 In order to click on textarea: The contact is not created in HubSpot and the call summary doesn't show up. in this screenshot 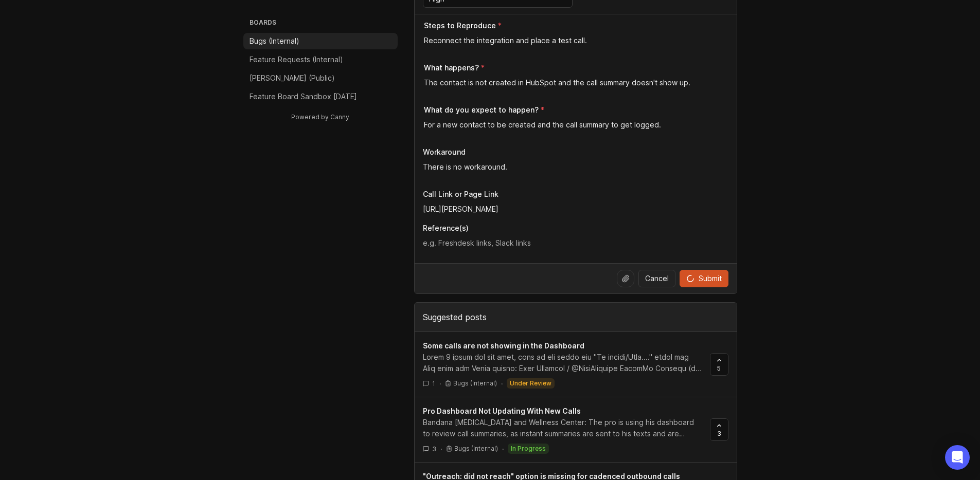, I will do `click(576, 82)`.